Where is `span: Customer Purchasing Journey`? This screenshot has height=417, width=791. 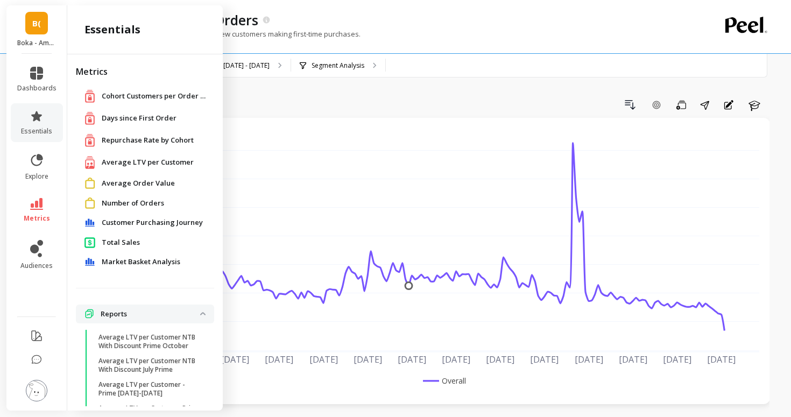 span: Customer Purchasing Journey is located at coordinates (152, 223).